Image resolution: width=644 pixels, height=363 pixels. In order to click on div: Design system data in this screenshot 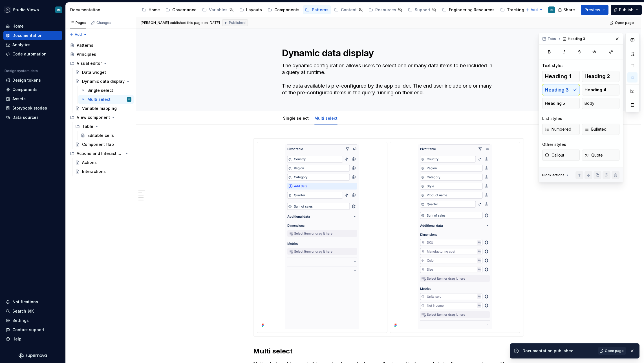, I will do `click(21, 71)`.